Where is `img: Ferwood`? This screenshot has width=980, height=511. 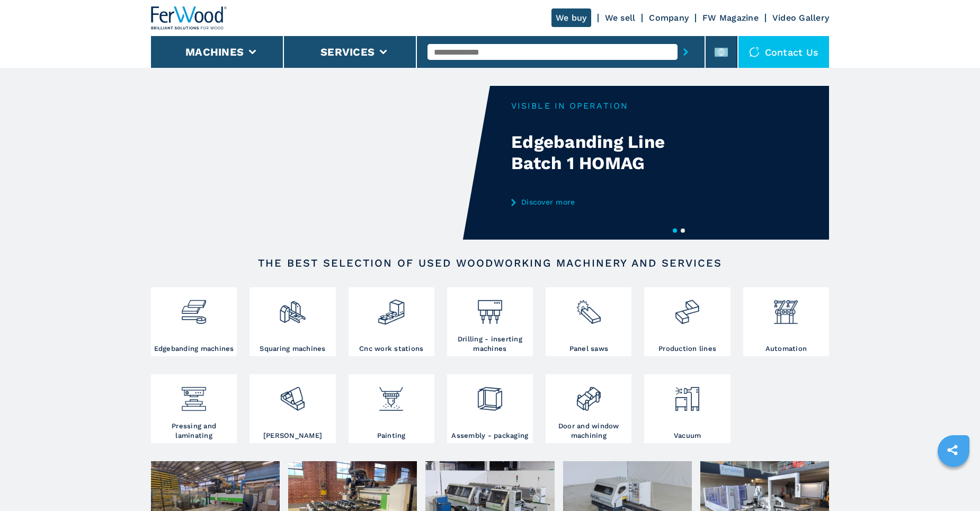 img: Ferwood is located at coordinates (189, 18).